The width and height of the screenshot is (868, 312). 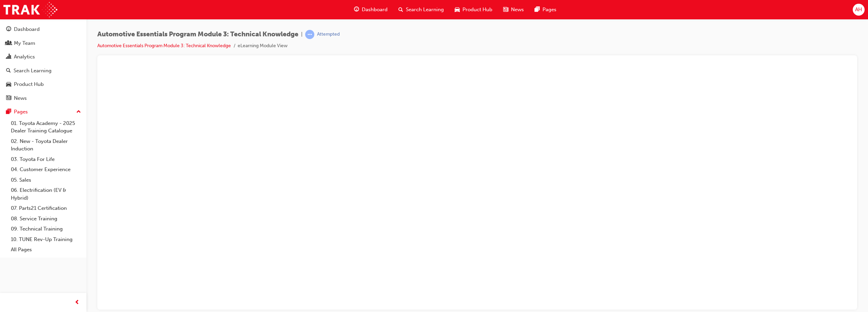 What do you see at coordinates (421, 10) in the screenshot?
I see `a: search-iconSearch Learning` at bounding box center [421, 10].